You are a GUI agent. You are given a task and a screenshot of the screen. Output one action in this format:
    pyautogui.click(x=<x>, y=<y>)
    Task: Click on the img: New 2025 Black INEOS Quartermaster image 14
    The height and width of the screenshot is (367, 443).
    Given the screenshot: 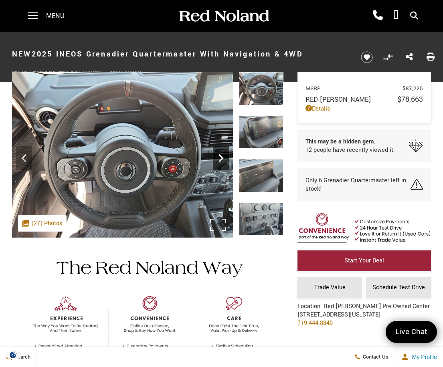 What is the action you would take?
    pyautogui.click(x=261, y=132)
    